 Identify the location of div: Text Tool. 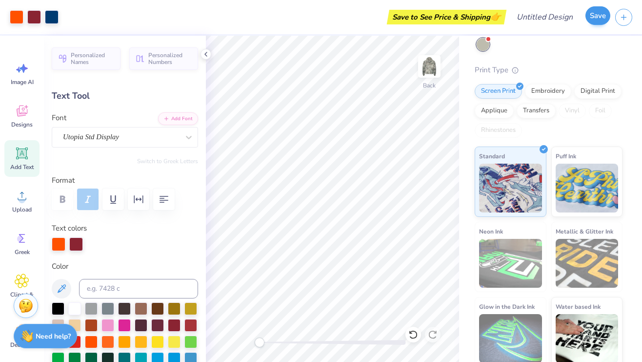
(125, 96).